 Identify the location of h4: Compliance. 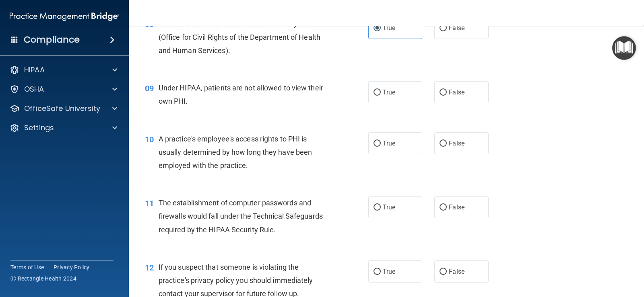
(51, 40).